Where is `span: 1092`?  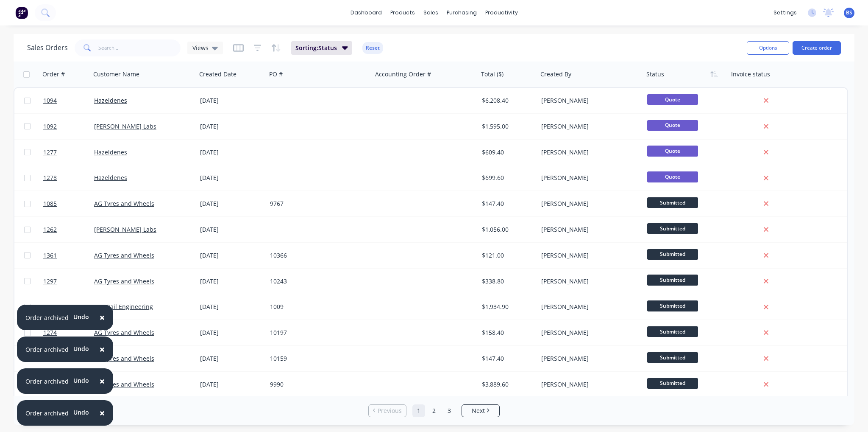
span: 1092 is located at coordinates (50, 126).